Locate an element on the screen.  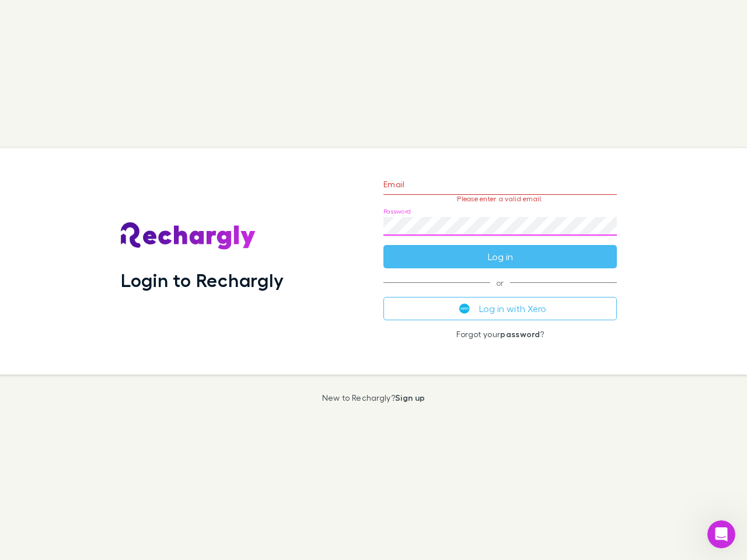
button: Log in is located at coordinates (500, 257).